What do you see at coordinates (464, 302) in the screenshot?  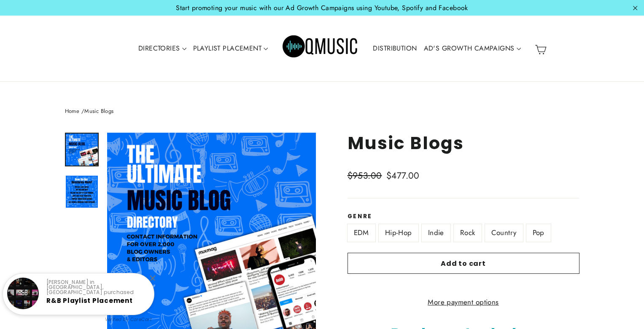 I see `a: More payment options` at bounding box center [464, 302].